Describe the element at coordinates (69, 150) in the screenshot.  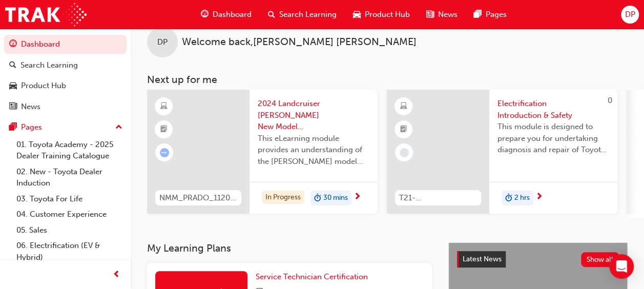
I see `a: 01. Toyota Academy - 2025 Dealer Training Catalogue` at that location.